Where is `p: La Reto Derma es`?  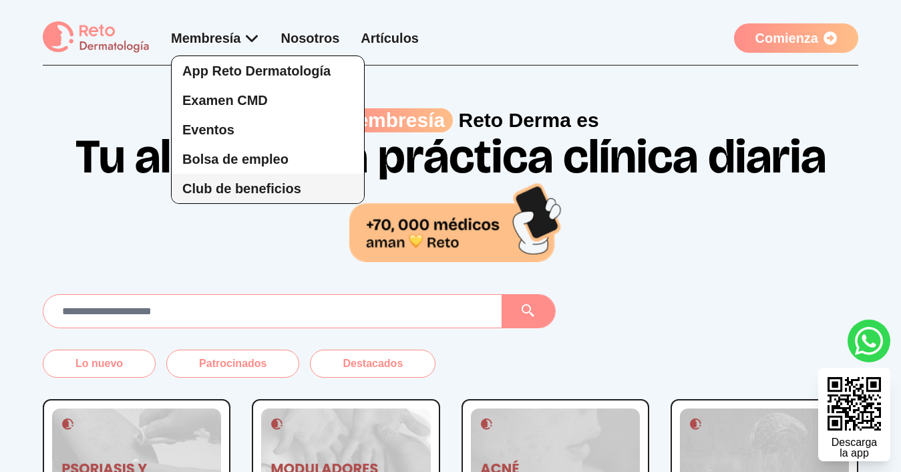 p: La Reto Derma es is located at coordinates (450, 120).